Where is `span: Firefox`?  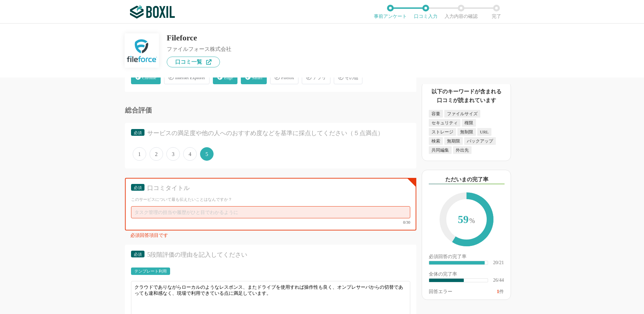
span: Firefox is located at coordinates (287, 78).